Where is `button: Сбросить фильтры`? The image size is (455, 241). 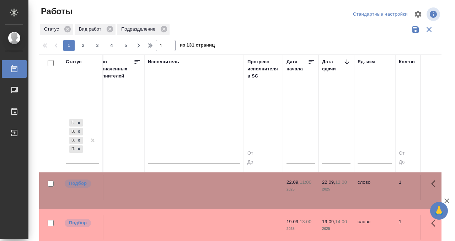
button: Сбросить фильтры is located at coordinates (429, 29).